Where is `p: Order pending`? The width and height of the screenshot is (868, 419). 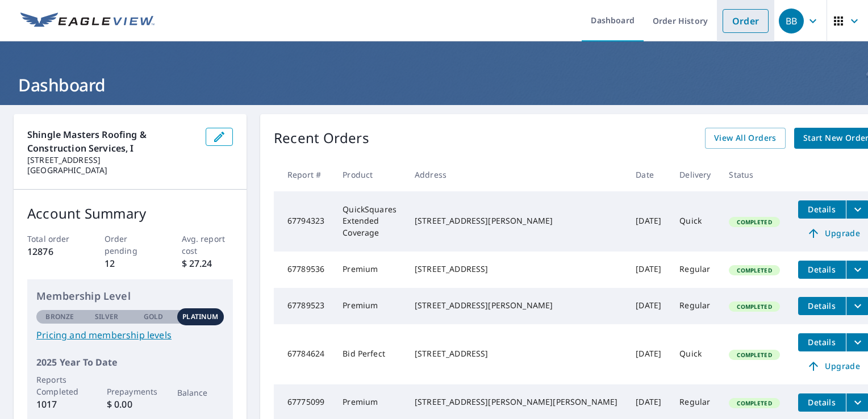 p: Order pending is located at coordinates (130, 245).